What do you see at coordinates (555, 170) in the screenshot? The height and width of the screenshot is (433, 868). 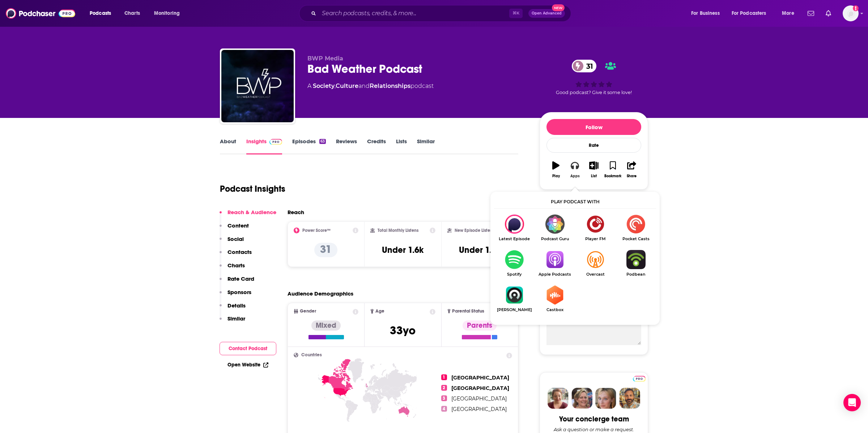 I see `button: Play` at bounding box center [555, 170].